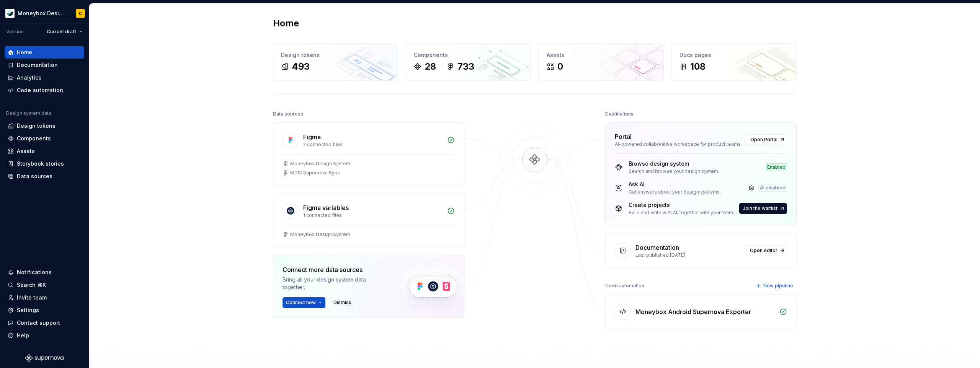 This screenshot has width=980, height=368. What do you see at coordinates (301, 67) in the screenshot?
I see `div: 493` at bounding box center [301, 67].